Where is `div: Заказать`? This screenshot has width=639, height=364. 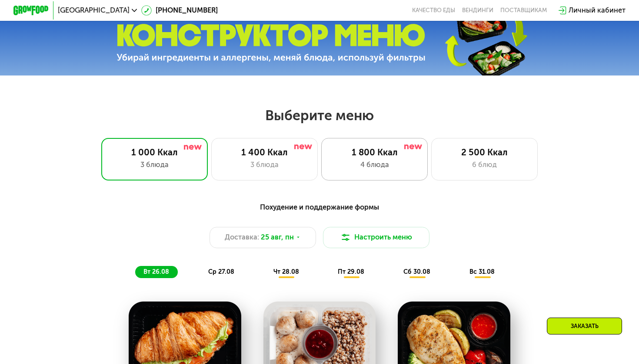
div: Заказать is located at coordinates (584, 326).